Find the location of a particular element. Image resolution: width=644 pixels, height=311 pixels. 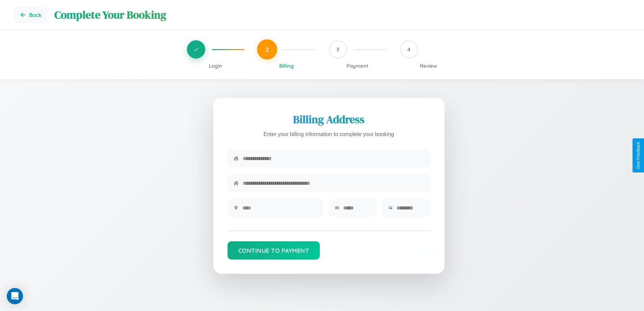

span: Payment is located at coordinates (357, 66).